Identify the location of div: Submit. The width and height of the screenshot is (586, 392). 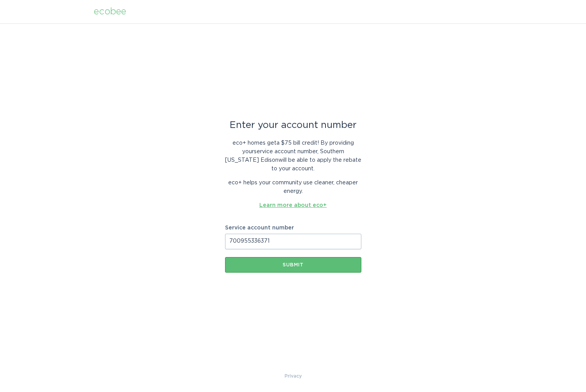
(293, 265).